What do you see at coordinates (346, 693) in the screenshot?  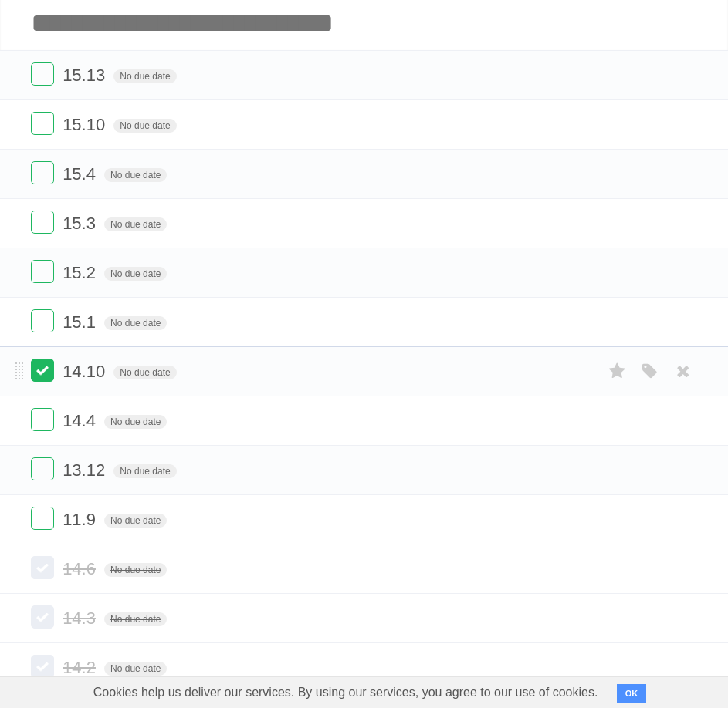 I see `span: Cookies help us deliver our services. By using our services, you agree to our use of cookies.` at bounding box center [346, 693].